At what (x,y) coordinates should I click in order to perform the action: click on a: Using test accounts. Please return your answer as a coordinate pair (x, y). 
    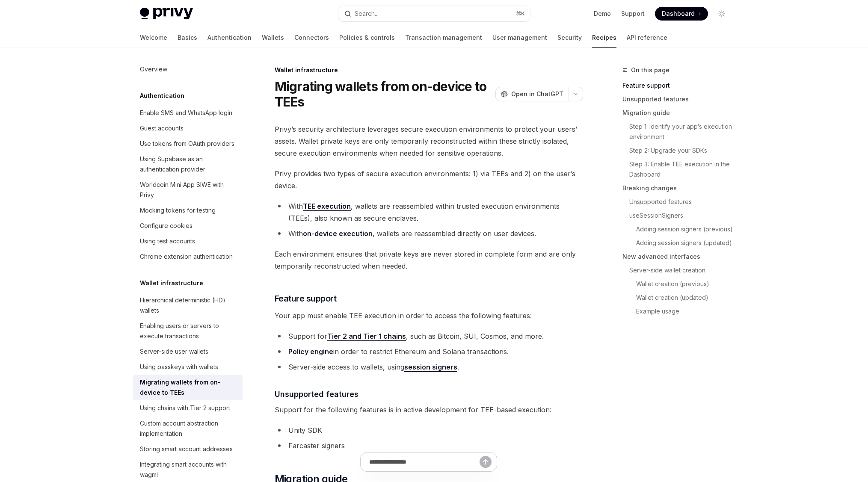
    Looking at the image, I should click on (188, 241).